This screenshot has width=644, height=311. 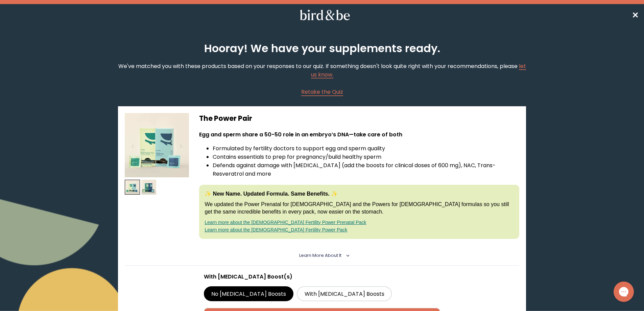 I want to click on span: Learn More About it, so click(x=320, y=256).